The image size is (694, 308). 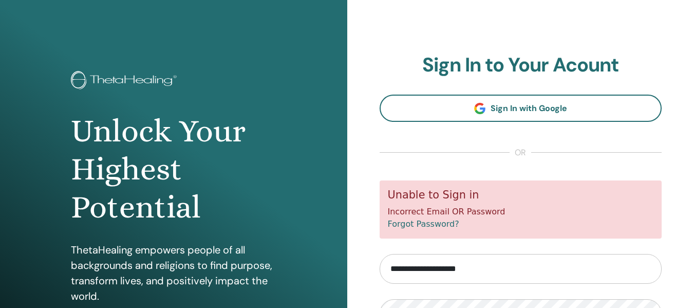 I want to click on span: or, so click(x=520, y=152).